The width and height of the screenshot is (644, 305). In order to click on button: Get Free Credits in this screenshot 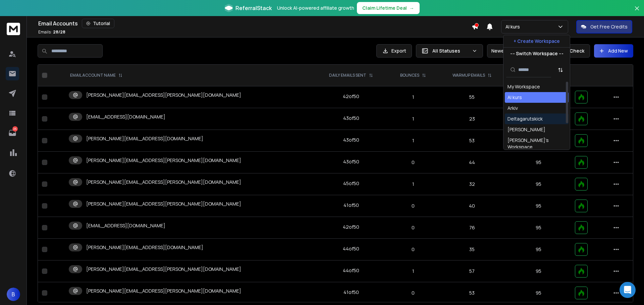, I will do `click(604, 27)`.